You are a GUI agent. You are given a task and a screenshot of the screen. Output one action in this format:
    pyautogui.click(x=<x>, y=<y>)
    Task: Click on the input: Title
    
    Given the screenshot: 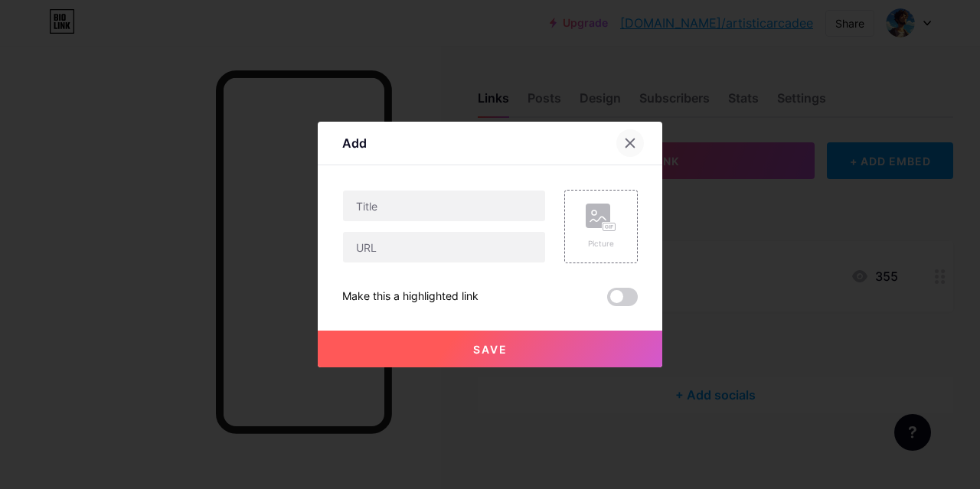 What is the action you would take?
    pyautogui.click(x=444, y=206)
    